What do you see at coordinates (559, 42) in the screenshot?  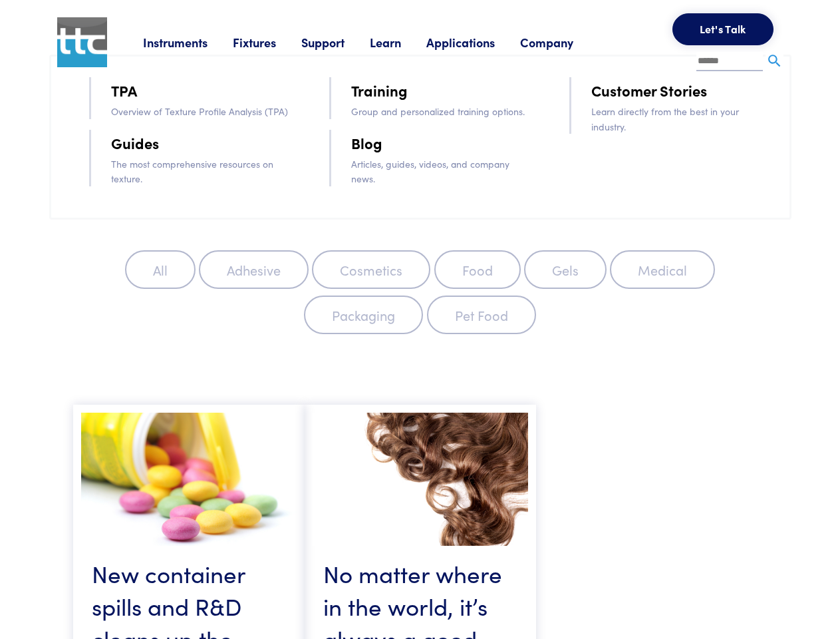 I see `a: Company` at bounding box center [559, 42].